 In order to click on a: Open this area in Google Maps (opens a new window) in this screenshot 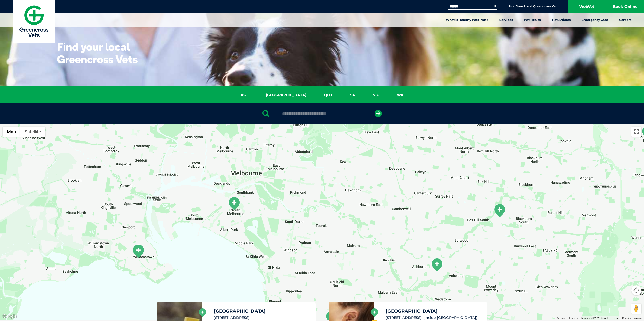, I will do `click(10, 316)`.